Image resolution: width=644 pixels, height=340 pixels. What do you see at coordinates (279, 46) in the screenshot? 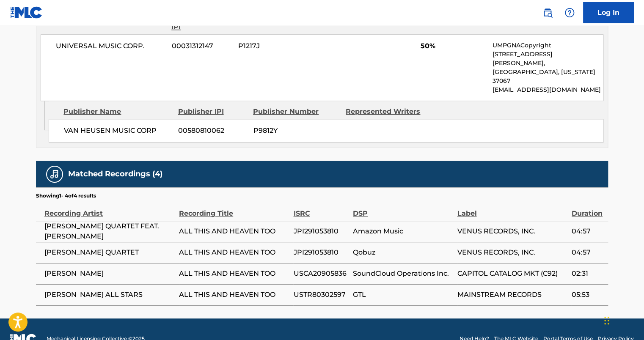
I see `span: P1217J` at bounding box center [279, 46].